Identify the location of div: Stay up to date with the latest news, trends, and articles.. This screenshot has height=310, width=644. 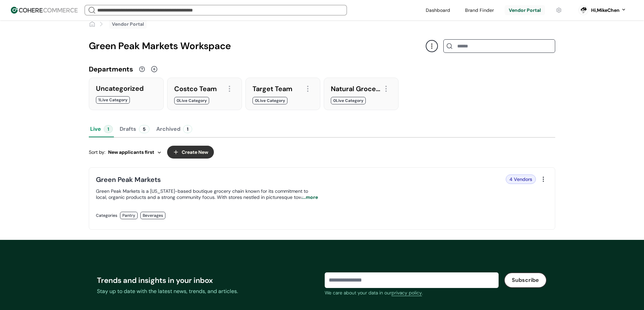
(208, 291).